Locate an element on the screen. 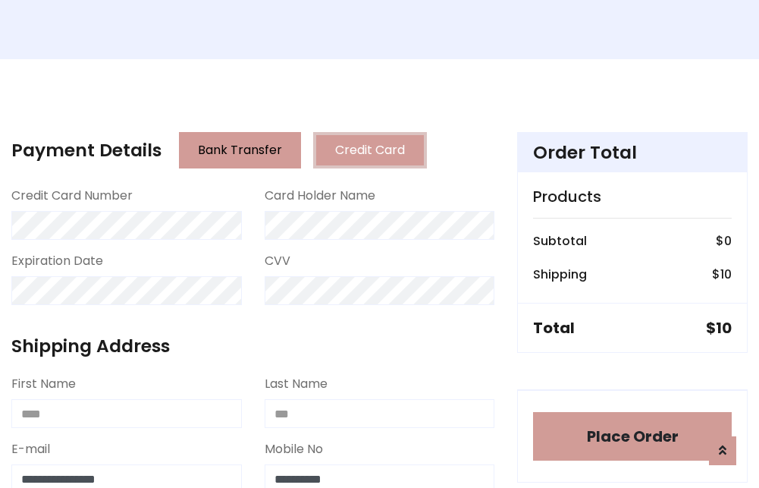 The width and height of the screenshot is (759, 488). label: First Name is located at coordinates (43, 384).